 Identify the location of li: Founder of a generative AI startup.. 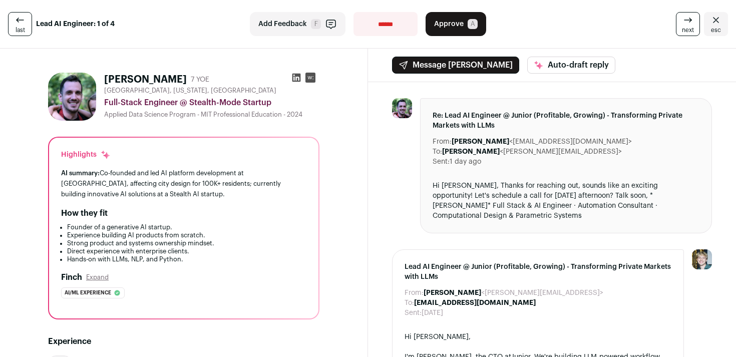
(187, 227).